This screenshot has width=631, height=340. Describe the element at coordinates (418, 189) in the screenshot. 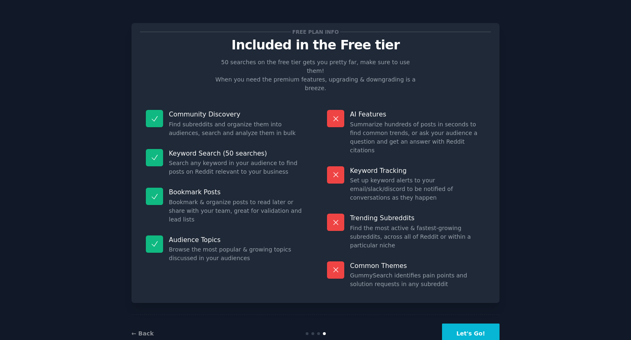

I see `dd: Set up keyword alerts to your email/slack/discord to be notified of conversations as they happen` at that location.